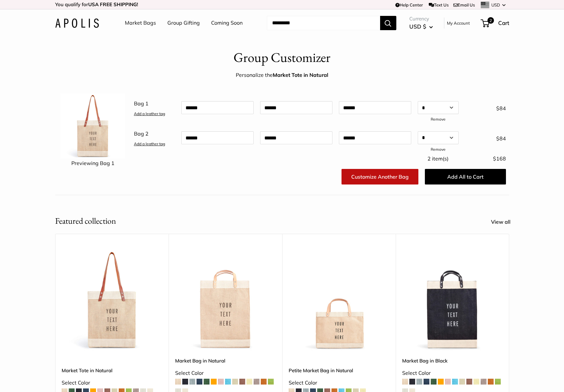 Image resolution: width=564 pixels, height=392 pixels. What do you see at coordinates (339, 300) in the screenshot?
I see `a: Petite Market Bag in Naturaldescription_Effortless style that elevates every moment` at bounding box center [339, 300].